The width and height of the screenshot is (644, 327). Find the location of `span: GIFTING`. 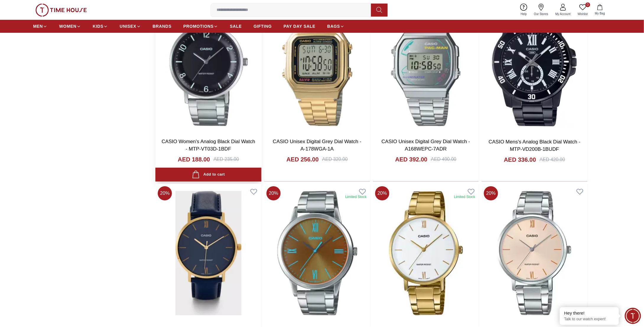

span: GIFTING is located at coordinates (263, 26).